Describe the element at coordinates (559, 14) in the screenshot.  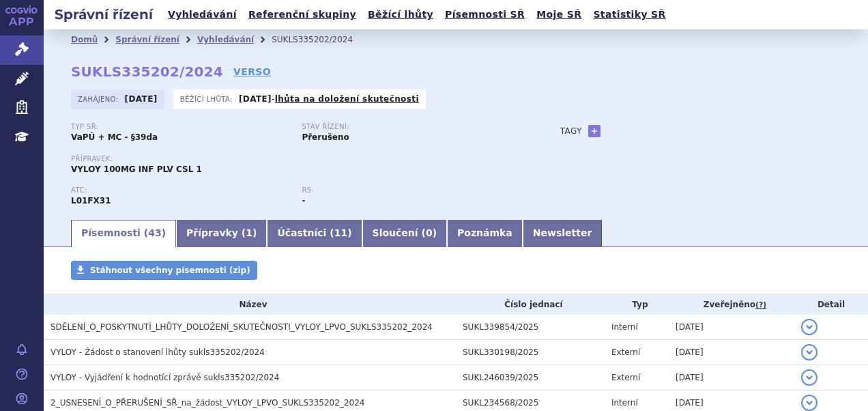
I see `a: Moje SŘ` at that location.